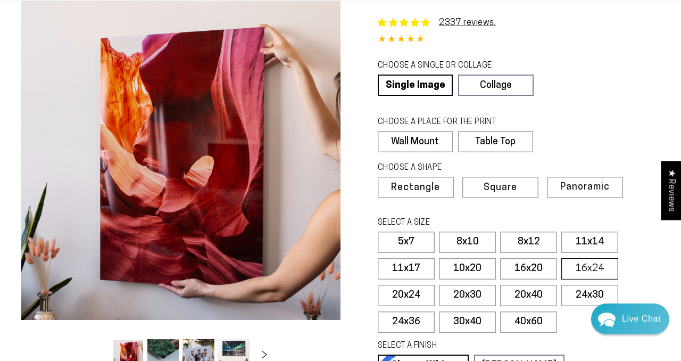  What do you see at coordinates (415, 141) in the screenshot?
I see `label: Wall Mount` at bounding box center [415, 141].